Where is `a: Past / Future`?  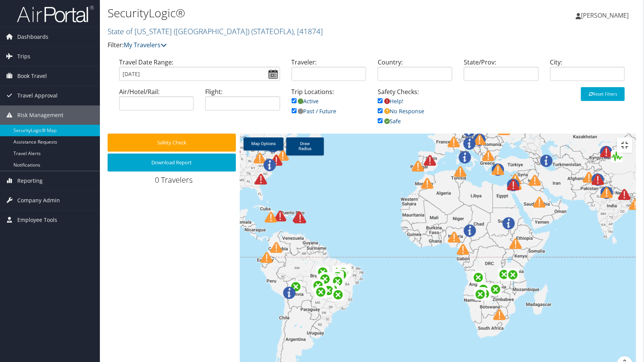
a: Past / Future is located at coordinates (314, 111).